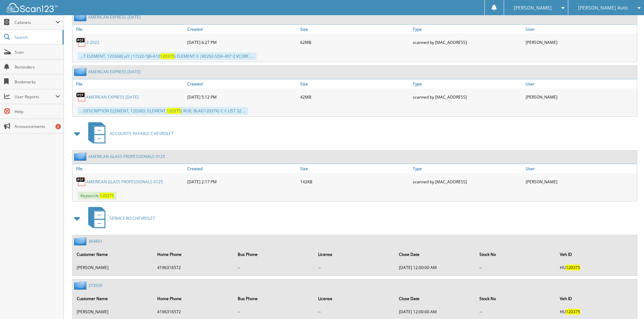  I want to click on div: 142KB, so click(355, 182).